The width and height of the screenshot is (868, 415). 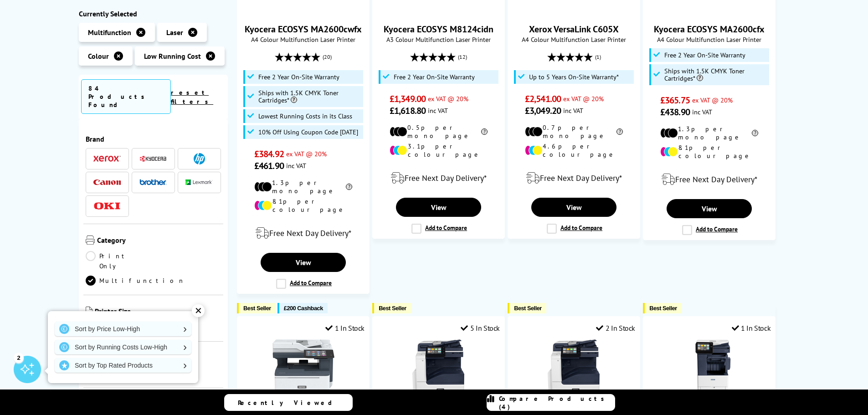 I want to click on div: Currently Selected, so click(x=153, y=14).